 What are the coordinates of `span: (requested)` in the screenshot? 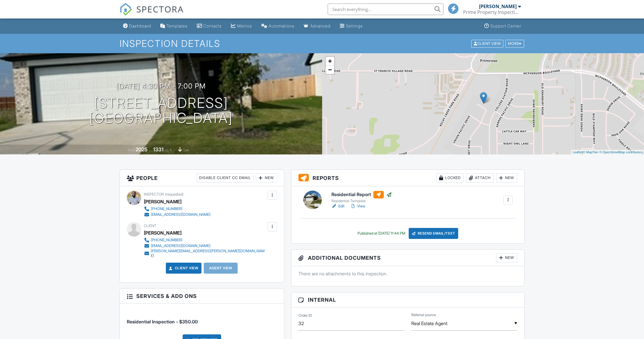 It's located at (174, 194).